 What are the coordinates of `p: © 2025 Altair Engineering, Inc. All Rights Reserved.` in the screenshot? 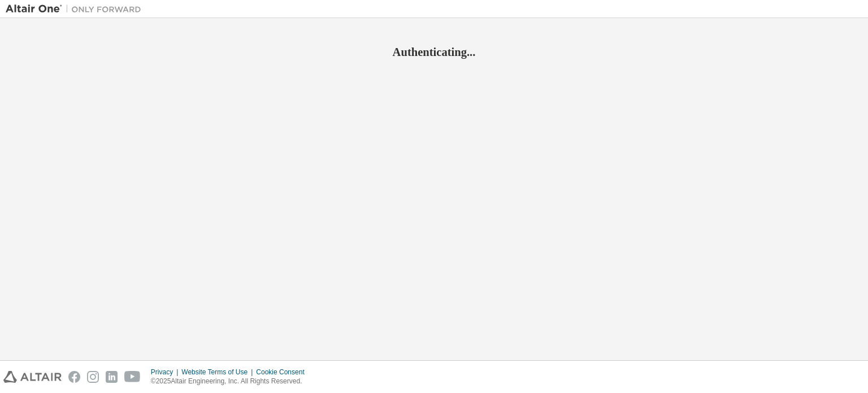 It's located at (231, 381).